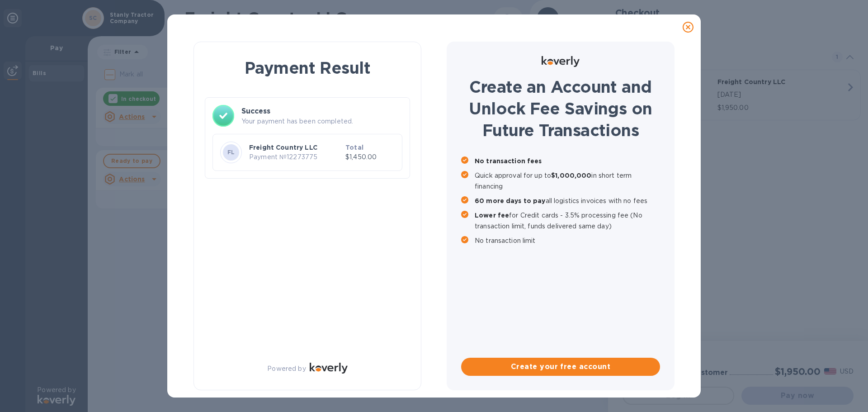 The height and width of the screenshot is (412, 868). I want to click on b: Lower fee, so click(491, 215).